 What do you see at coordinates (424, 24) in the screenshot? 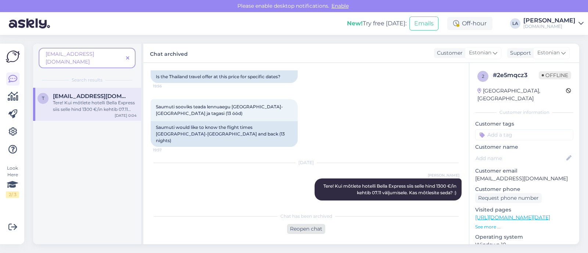
I see `button: Emails` at bounding box center [424, 24].